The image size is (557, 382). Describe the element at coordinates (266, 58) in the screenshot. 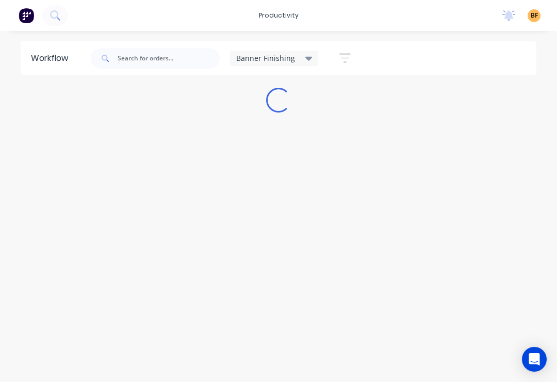

I see `span: Banner Finishing` at that location.